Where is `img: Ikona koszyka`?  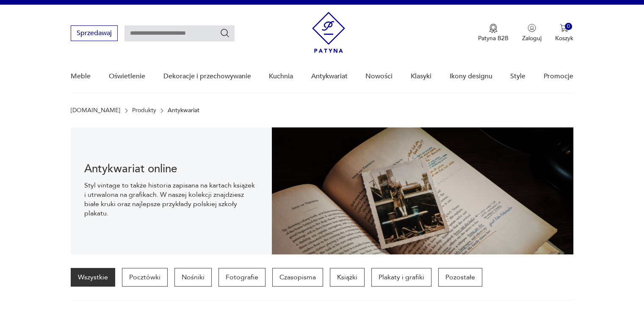
img: Ikona koszyka is located at coordinates (564, 28).